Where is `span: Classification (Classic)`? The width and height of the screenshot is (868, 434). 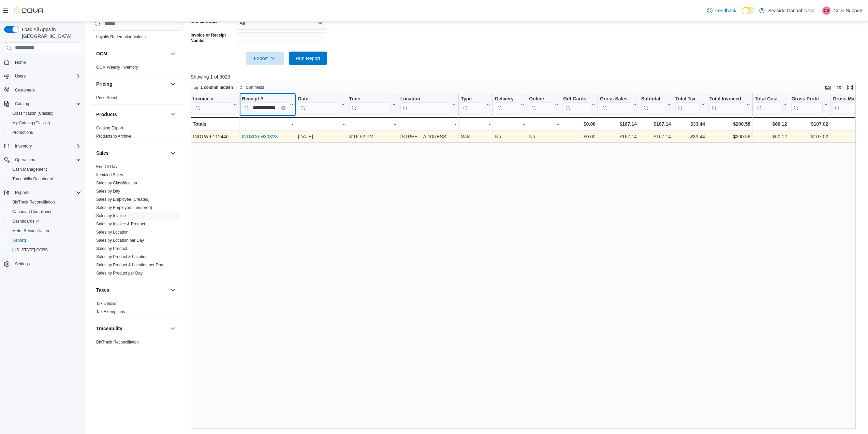 span: Classification (Classic) is located at coordinates (45, 113).